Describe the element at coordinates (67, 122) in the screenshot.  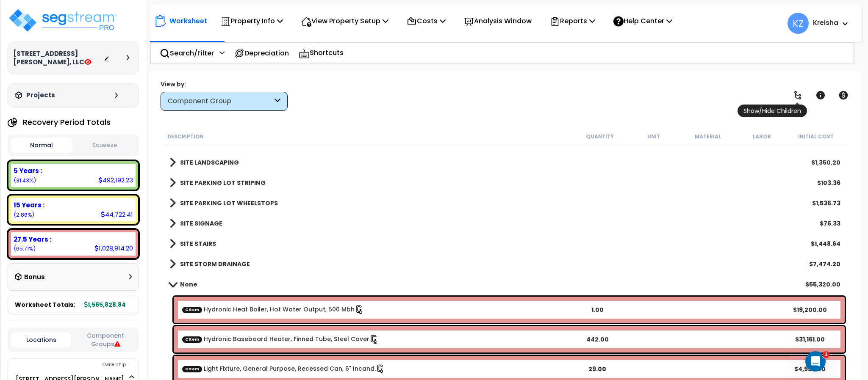
I see `h4: Recovery Period Totals` at that location.